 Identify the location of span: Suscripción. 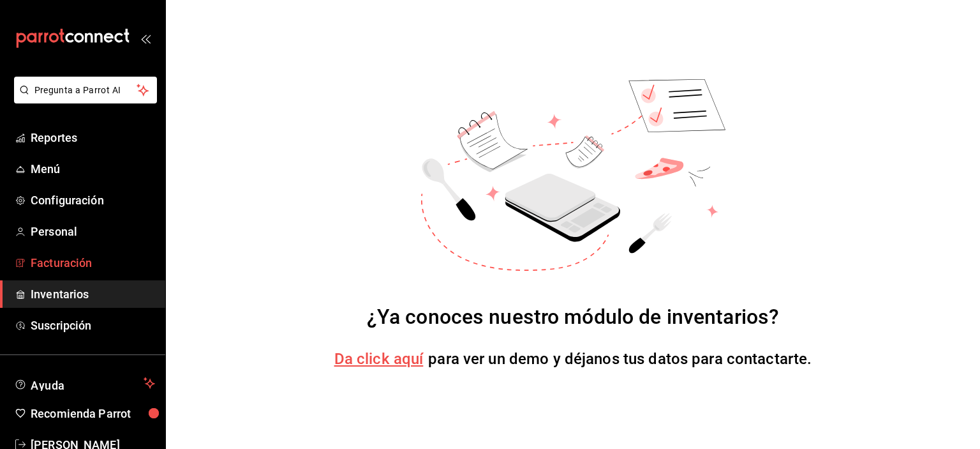
(92, 325).